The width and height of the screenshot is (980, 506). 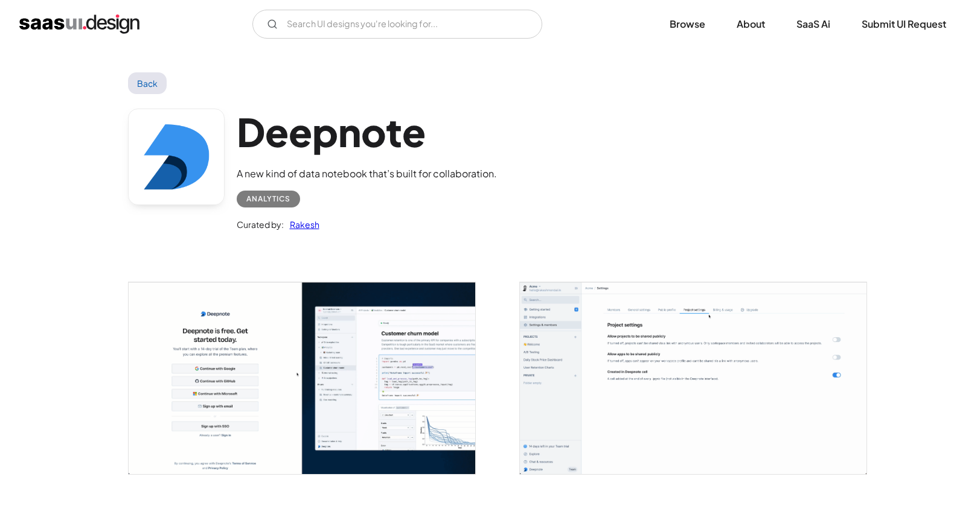 I want to click on a: SaaS Ai, so click(x=814, y=24).